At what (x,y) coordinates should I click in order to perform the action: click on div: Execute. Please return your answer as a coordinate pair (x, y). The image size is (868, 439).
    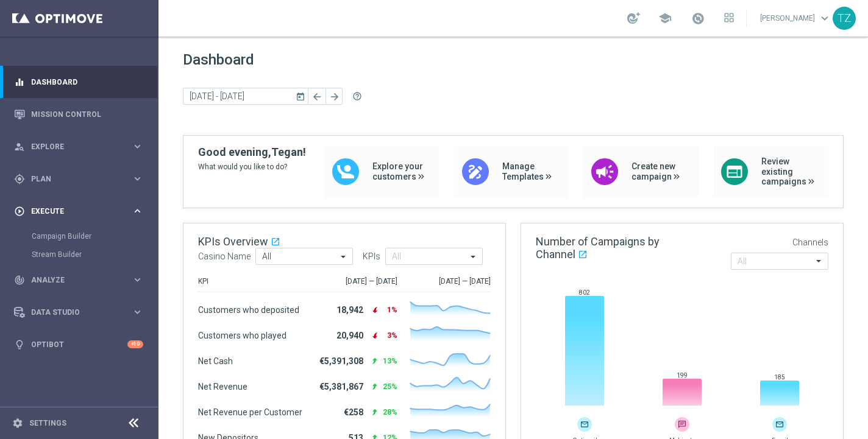
    Looking at the image, I should click on (72, 212).